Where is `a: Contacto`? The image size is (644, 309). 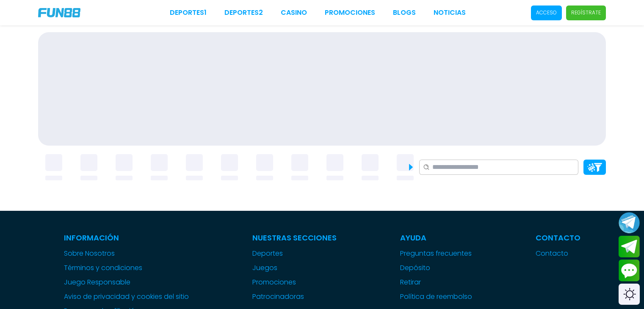
a: Contacto is located at coordinates (558, 253).